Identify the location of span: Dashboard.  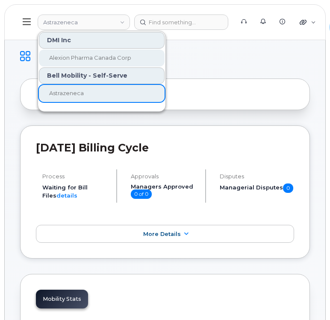
(75, 56).